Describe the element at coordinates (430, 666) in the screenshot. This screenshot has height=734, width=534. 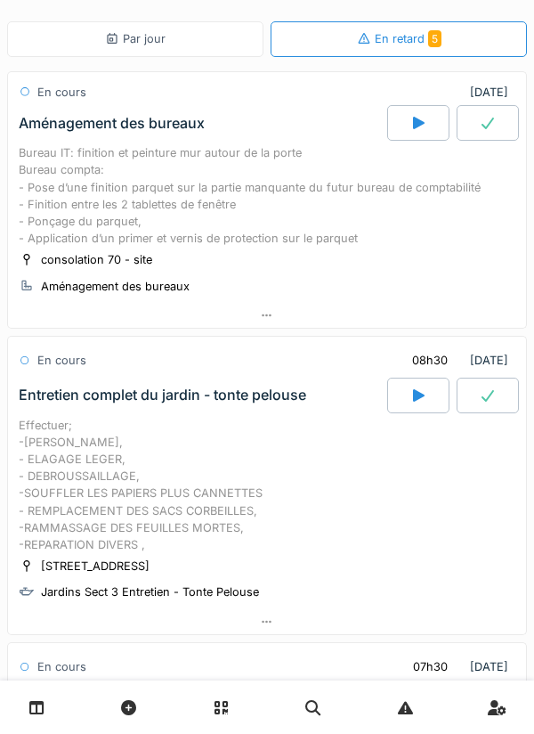
I see `div: 07h30` at that location.